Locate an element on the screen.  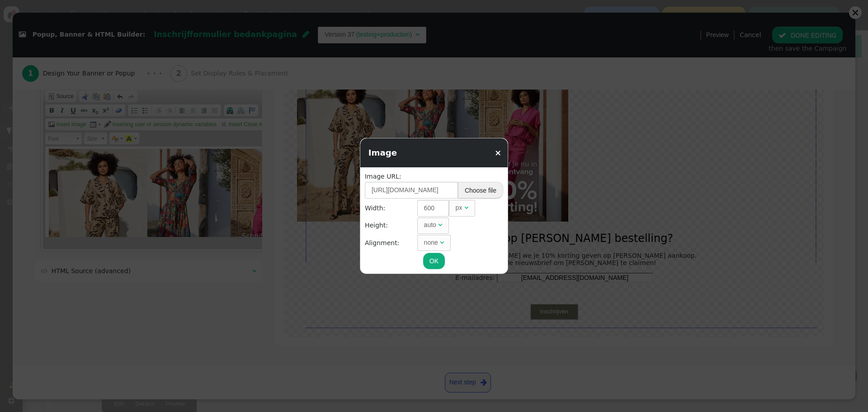
div: px is located at coordinates (459, 207).